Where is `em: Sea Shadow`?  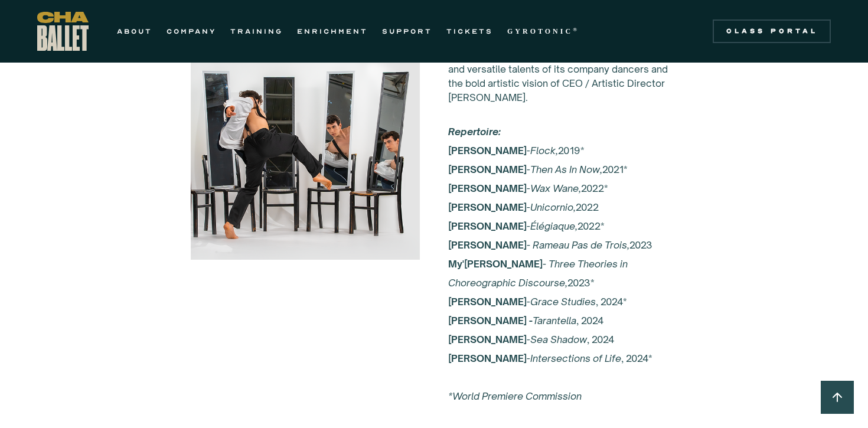
em: Sea Shadow is located at coordinates (558, 339).